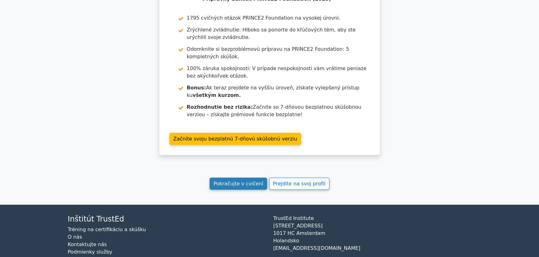 Image resolution: width=539 pixels, height=257 pixels. Describe the element at coordinates (107, 229) in the screenshot. I see `font: Tréning na certifikáciu a skúšku` at that location.